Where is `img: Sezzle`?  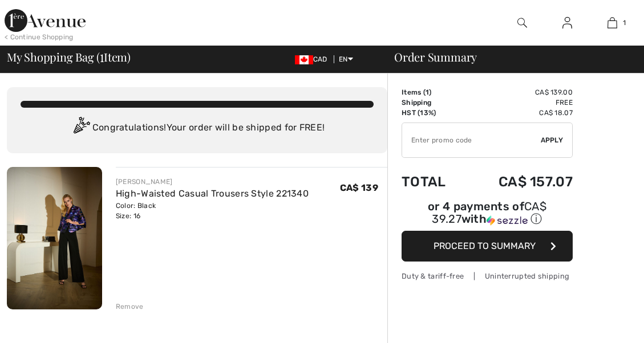
img: Sezzle is located at coordinates (507, 221).